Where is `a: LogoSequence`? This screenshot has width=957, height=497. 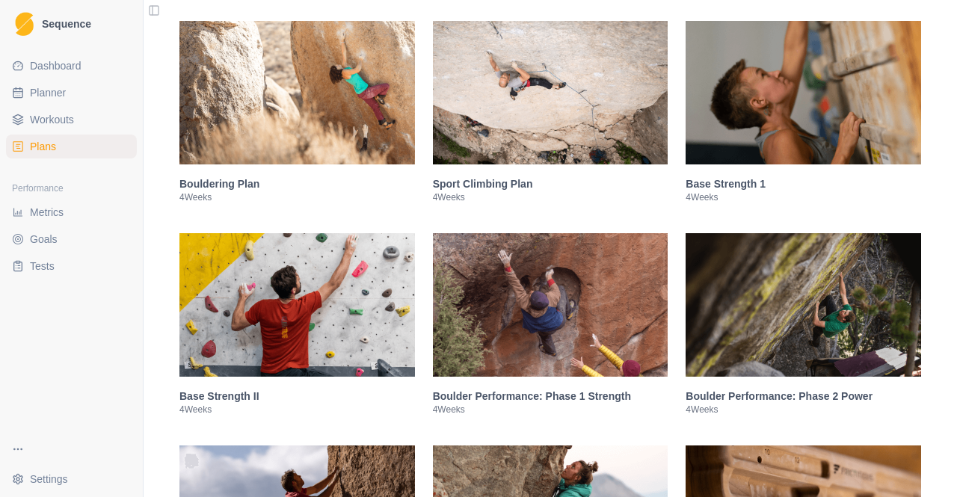
a: LogoSequence is located at coordinates (71, 24).